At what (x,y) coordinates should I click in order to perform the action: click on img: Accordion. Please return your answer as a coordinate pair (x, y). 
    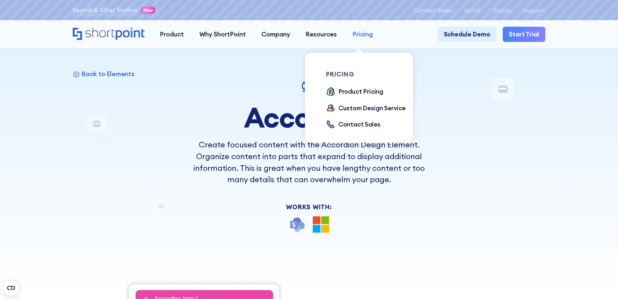
    Looking at the image, I should click on (309, 86).